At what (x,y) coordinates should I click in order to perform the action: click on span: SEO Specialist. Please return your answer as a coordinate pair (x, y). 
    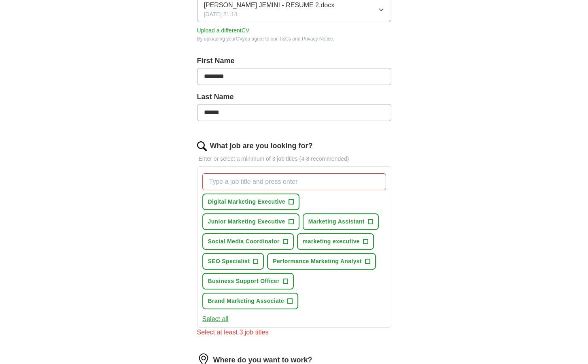
    Looking at the image, I should click on (229, 261).